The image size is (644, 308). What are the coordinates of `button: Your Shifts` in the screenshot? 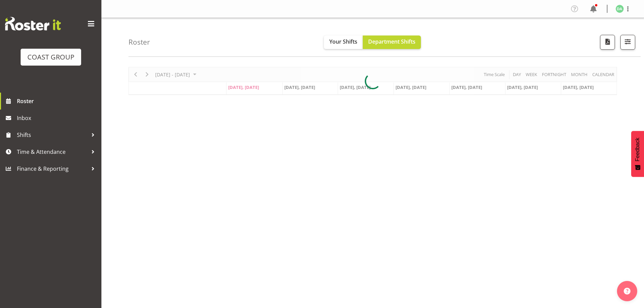 It's located at (343, 42).